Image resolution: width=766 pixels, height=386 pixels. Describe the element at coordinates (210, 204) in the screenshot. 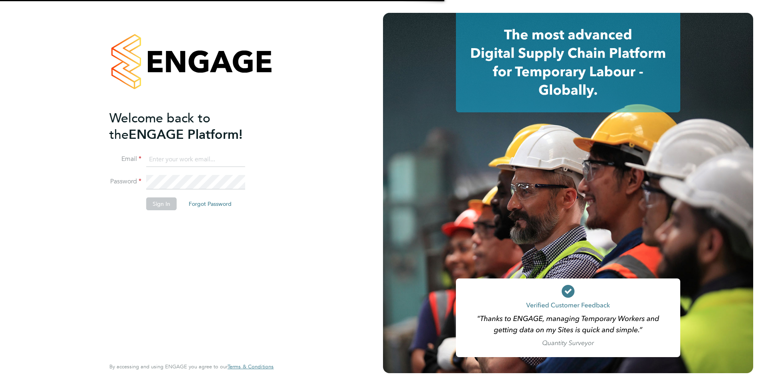

I see `button: Forgot Password` at that location.